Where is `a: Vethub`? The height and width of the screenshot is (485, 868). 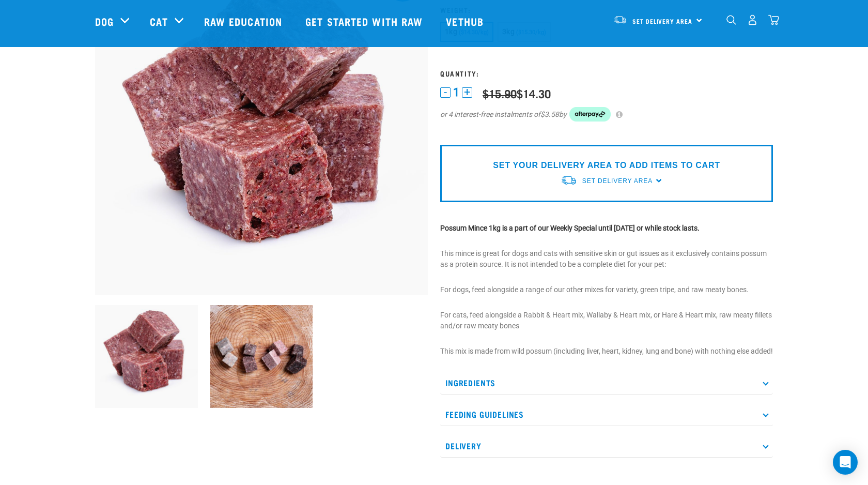 a: Vethub is located at coordinates (466, 21).